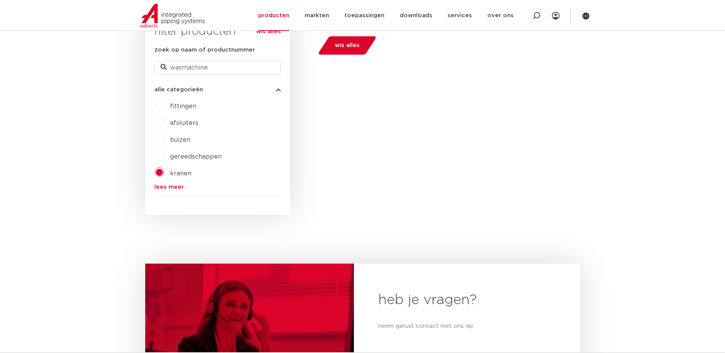 This screenshot has height=353, width=725. What do you see at coordinates (184, 123) in the screenshot?
I see `span: afsluiters` at bounding box center [184, 123].